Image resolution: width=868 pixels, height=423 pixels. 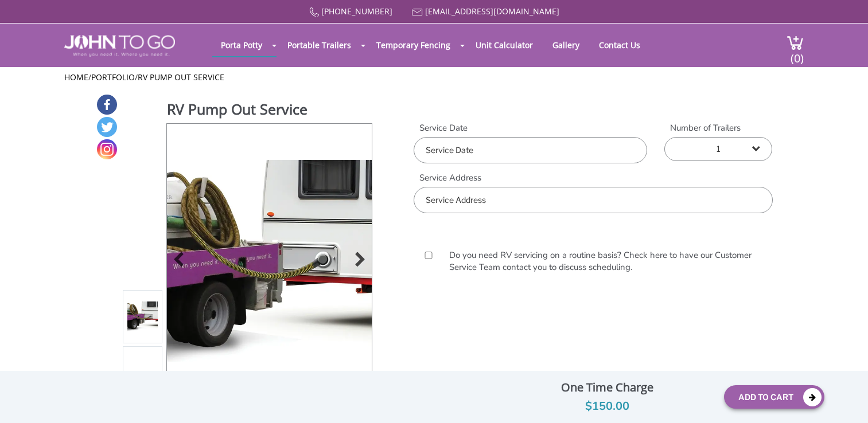 I want to click on a: Portfolio, so click(x=113, y=77).